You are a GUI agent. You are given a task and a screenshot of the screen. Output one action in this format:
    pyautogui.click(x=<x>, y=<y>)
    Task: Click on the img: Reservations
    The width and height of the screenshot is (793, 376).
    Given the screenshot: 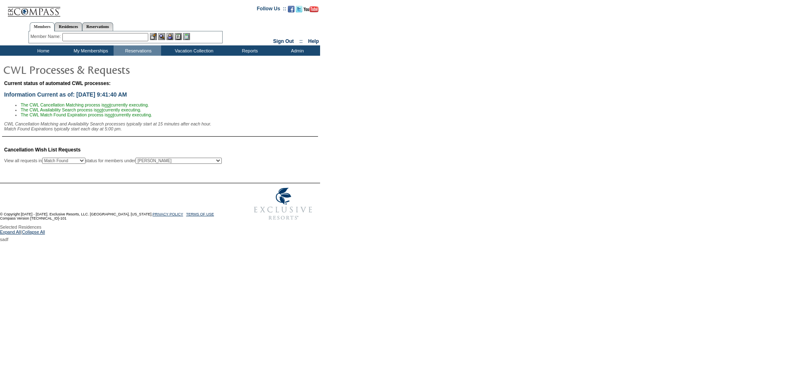 What is the action you would take?
    pyautogui.click(x=178, y=36)
    